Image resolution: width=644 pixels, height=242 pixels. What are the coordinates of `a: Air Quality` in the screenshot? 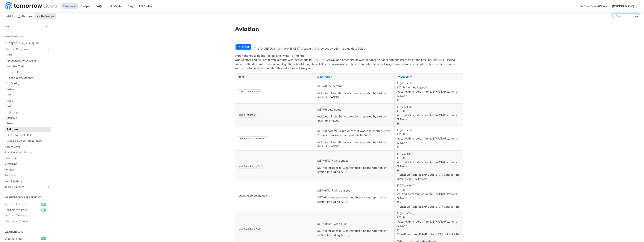 It's located at (28, 84).